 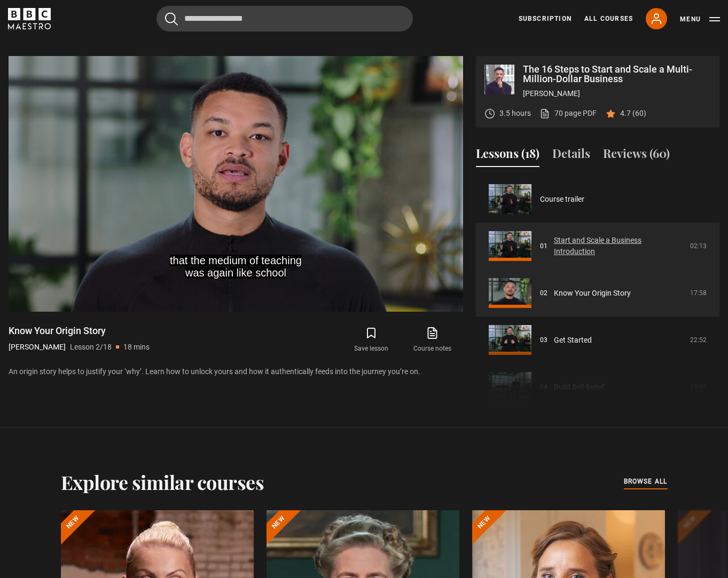 What do you see at coordinates (545, 19) in the screenshot?
I see `a: Subscription` at bounding box center [545, 19].